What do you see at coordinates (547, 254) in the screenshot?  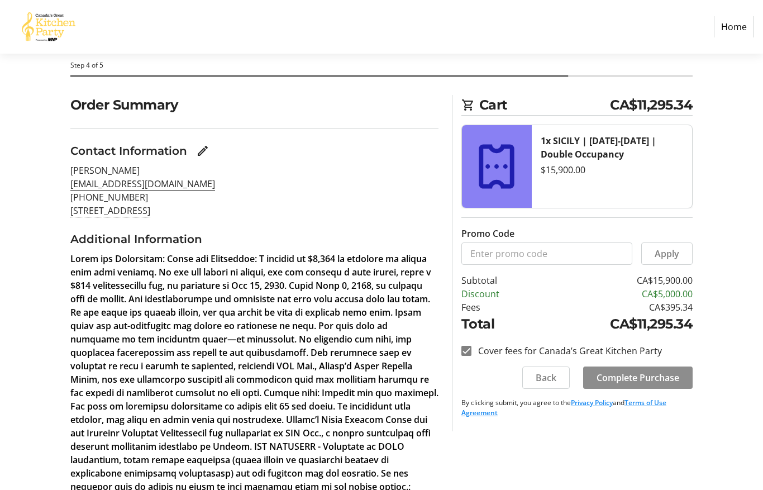 I see `input: Enter promo code` at bounding box center [547, 254].